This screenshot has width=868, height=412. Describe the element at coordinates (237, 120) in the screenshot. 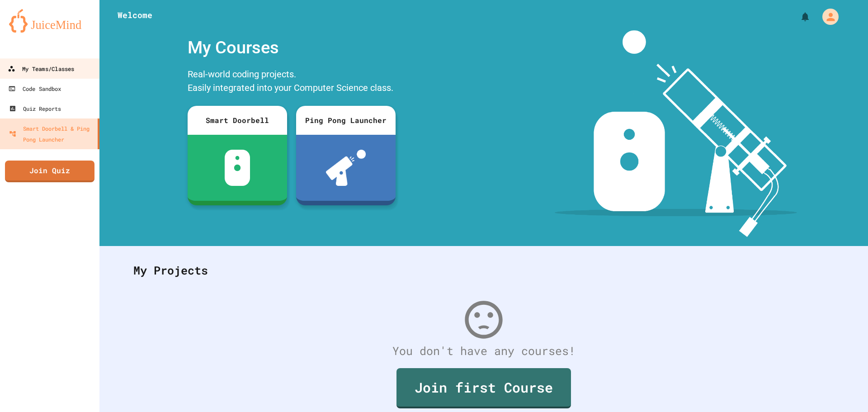

I see `div: Smart Doorbell` at that location.